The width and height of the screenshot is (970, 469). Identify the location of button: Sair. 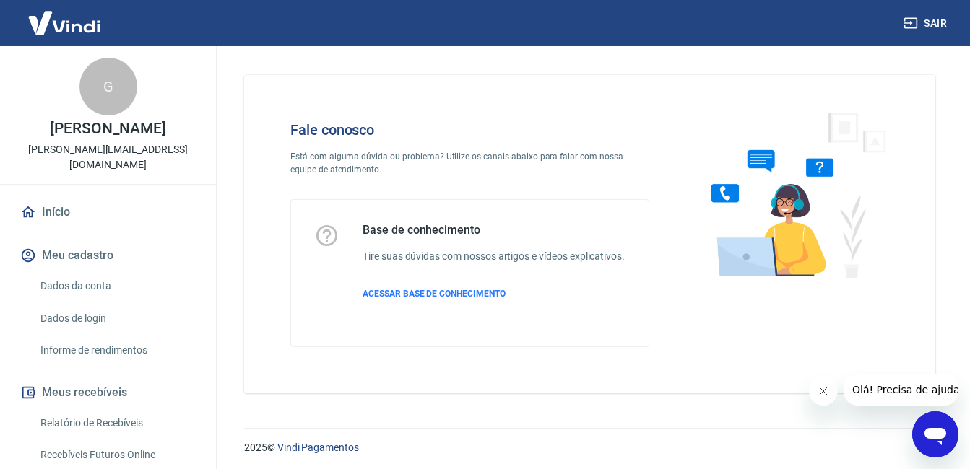
(927, 23).